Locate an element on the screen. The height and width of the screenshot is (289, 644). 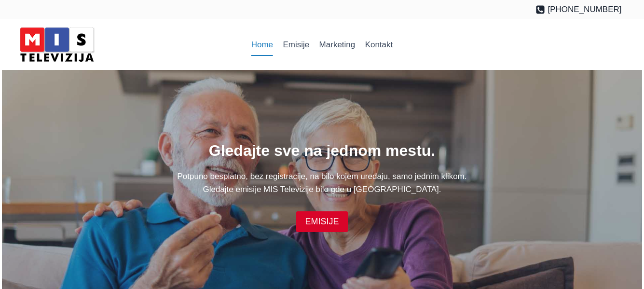
h1: Gledajte sve na jednom mestu. is located at coordinates (322, 150).